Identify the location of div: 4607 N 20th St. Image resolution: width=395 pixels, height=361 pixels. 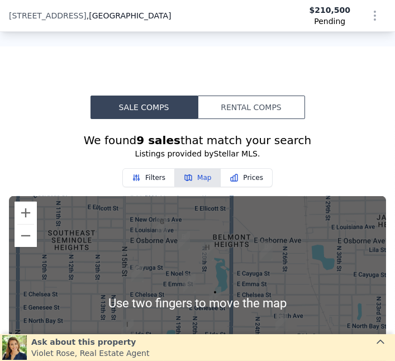
(207, 251).